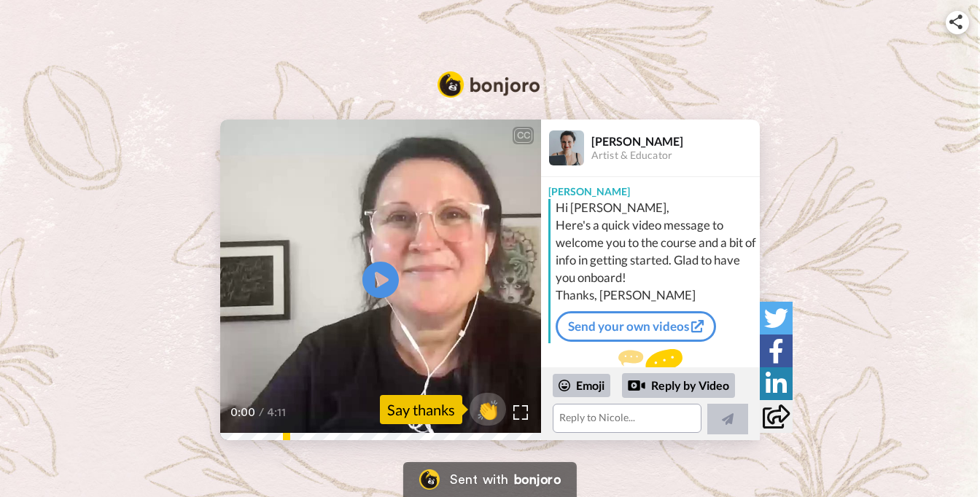 This screenshot has height=497, width=980. What do you see at coordinates (479, 479) in the screenshot?
I see `div: Sent with` at bounding box center [479, 479].